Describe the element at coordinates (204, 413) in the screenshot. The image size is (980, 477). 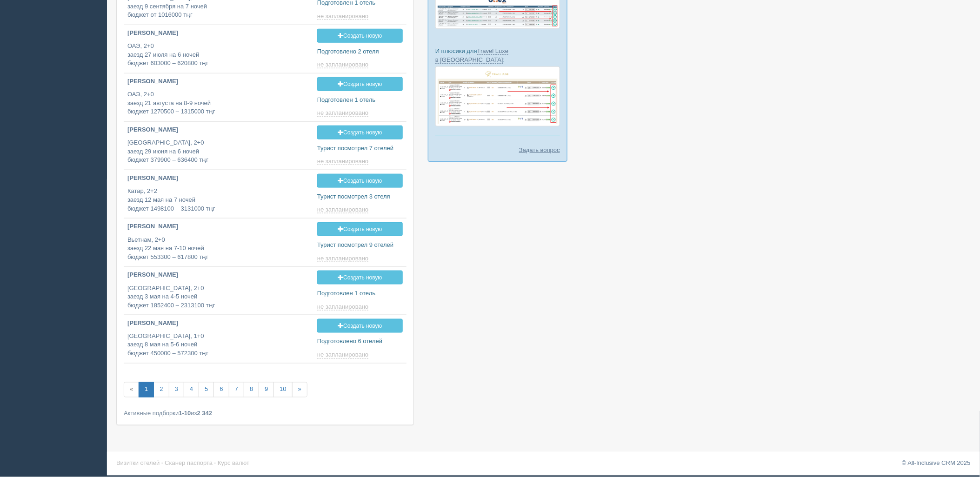
I see `b: 2 342` at that location.